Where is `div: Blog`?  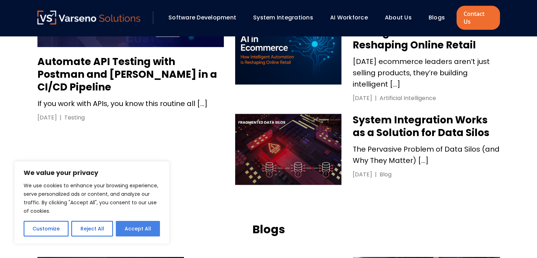 div: Blog is located at coordinates (385, 174).